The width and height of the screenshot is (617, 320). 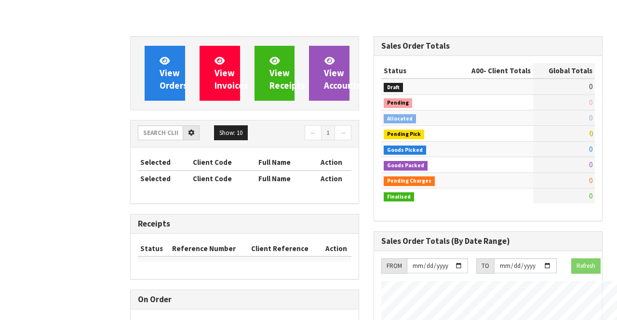 What do you see at coordinates (209, 249) in the screenshot?
I see `th: Reference Number` at bounding box center [209, 249].